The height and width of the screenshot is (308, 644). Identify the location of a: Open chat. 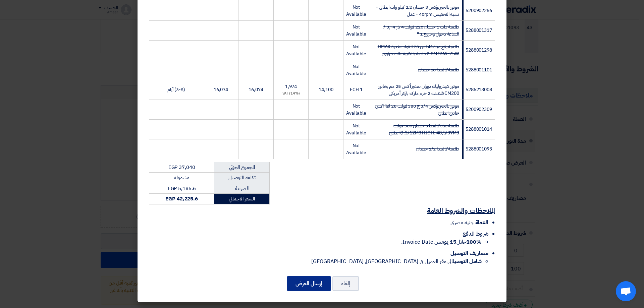
(626, 291).